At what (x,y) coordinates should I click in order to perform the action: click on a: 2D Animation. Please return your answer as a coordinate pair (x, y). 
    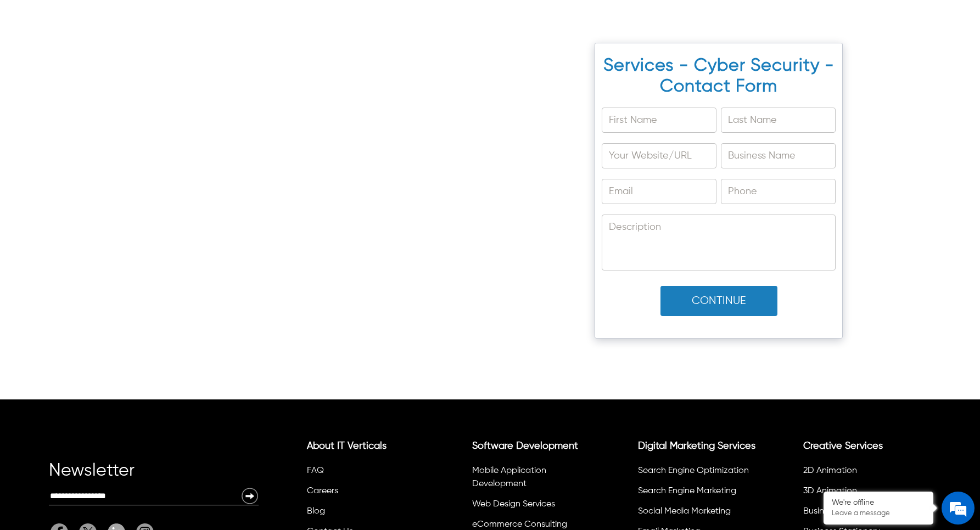
    Looking at the image, I should click on (830, 471).